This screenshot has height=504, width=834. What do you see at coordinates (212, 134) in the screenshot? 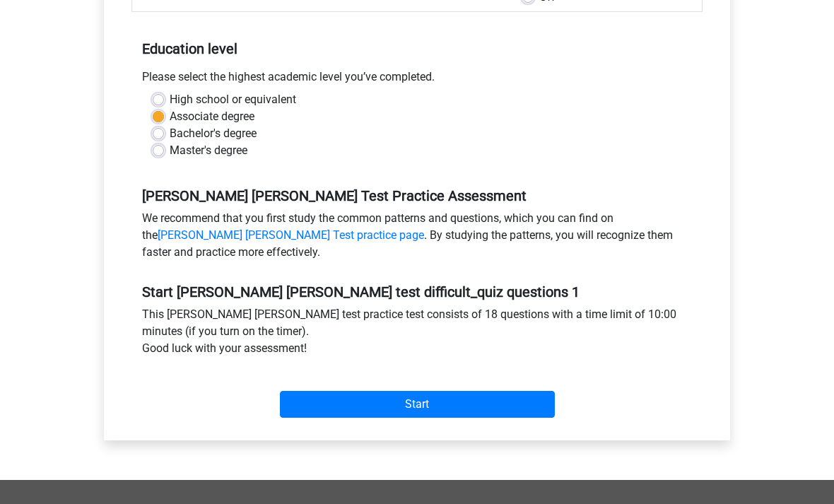
I see `label: Bachelor's degree` at bounding box center [212, 134].